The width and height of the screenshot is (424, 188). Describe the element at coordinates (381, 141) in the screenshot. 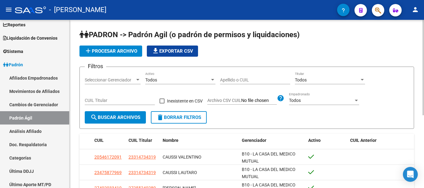

I see `datatable-header-cell: CUIL Anterior` at that location.